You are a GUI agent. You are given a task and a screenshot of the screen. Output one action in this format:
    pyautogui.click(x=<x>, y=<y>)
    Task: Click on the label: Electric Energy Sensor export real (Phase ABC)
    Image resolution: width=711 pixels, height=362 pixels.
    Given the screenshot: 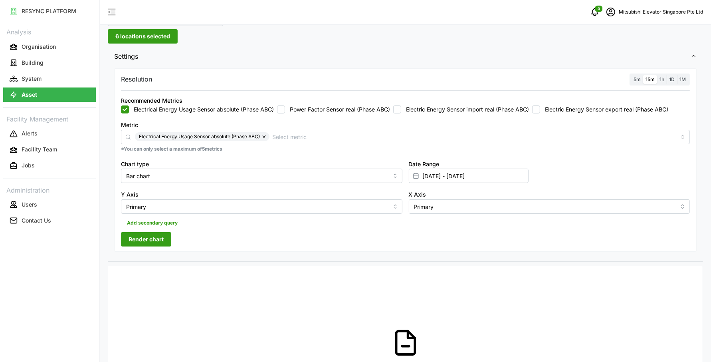 What is the action you would take?
    pyautogui.click(x=604, y=109)
    